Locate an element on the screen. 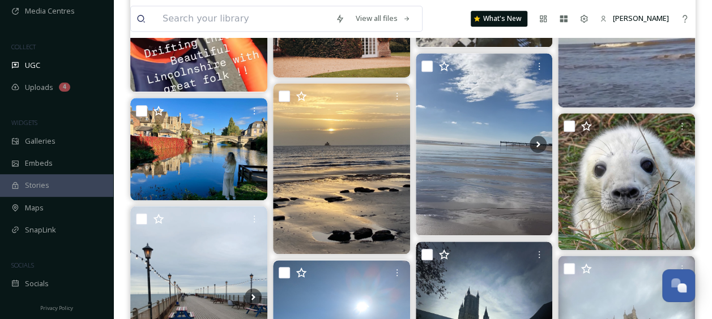  span: SnapLink is located at coordinates (40, 230).